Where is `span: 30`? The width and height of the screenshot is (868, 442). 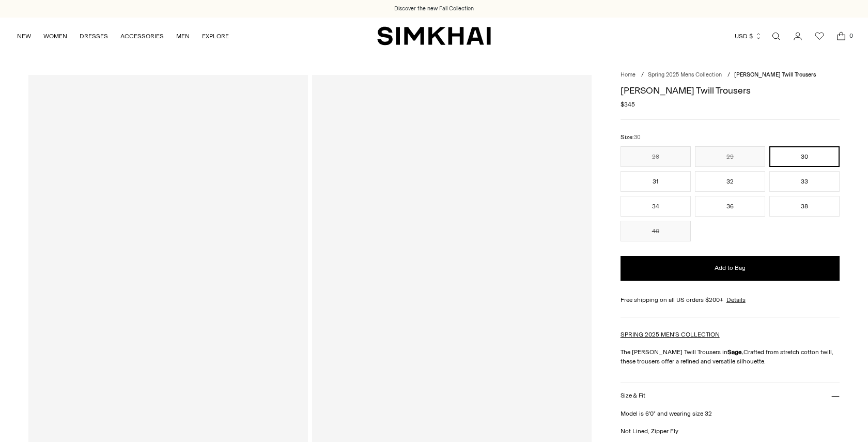
span: 30 is located at coordinates (637, 137).